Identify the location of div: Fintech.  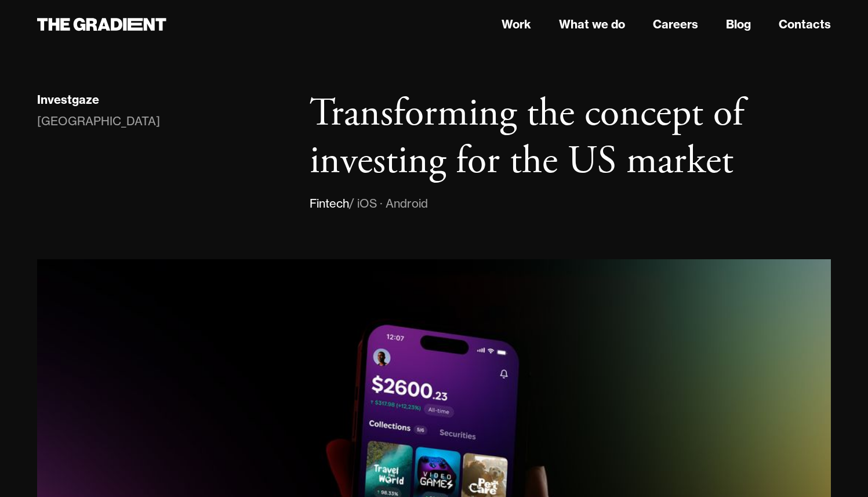
(329, 203).